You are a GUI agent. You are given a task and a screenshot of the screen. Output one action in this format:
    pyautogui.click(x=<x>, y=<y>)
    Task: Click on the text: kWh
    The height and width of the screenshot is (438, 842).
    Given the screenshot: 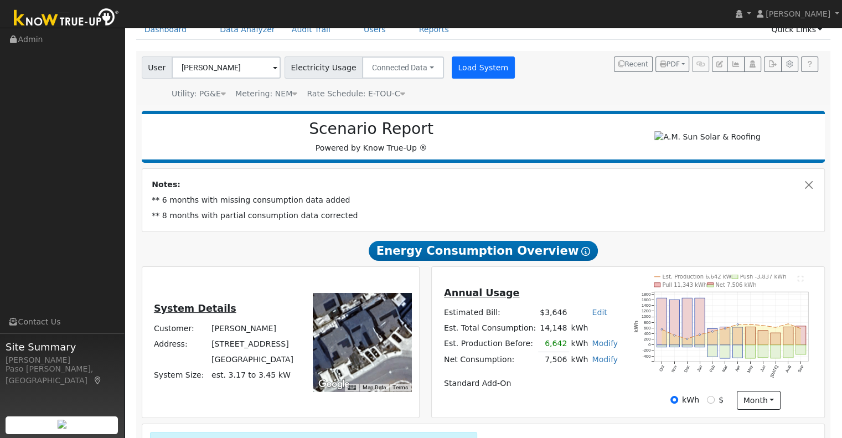 What is the action you would take?
    pyautogui.click(x=636, y=326)
    